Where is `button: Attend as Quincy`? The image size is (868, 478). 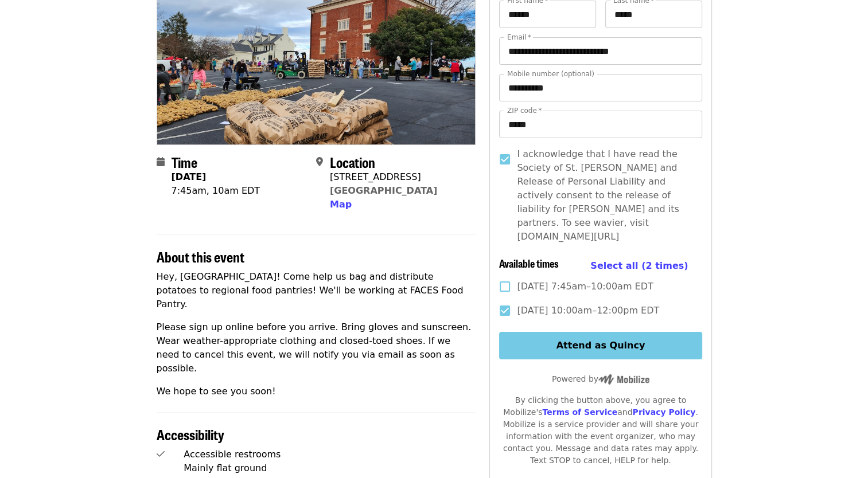
button: Attend as Quincy is located at coordinates (600, 345).